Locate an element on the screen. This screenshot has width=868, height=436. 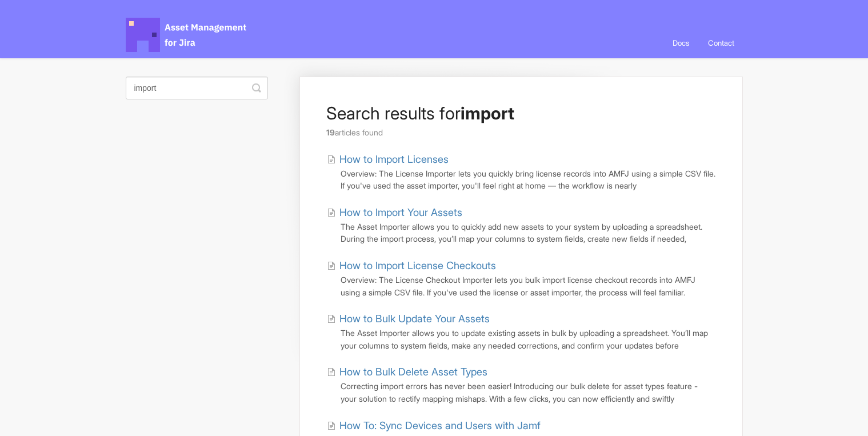
p: The Asset Importer allows you to quickly add new assets to your system by uploading a spreadsheet... is located at coordinates (528, 233).